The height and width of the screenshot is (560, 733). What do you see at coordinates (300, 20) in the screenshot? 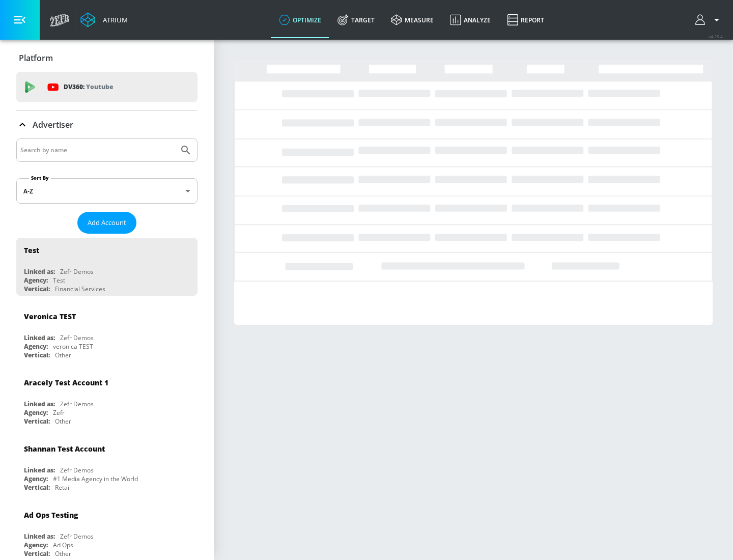
I see `a: optimize` at bounding box center [300, 20].